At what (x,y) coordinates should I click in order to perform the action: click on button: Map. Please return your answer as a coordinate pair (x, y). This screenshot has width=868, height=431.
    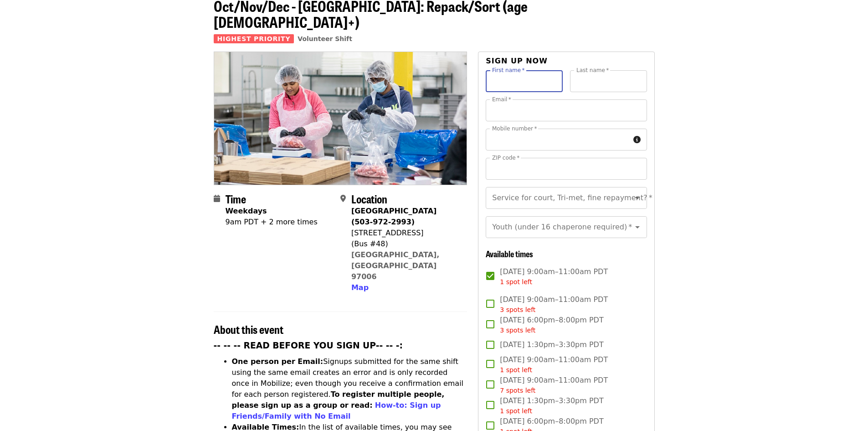
    Looking at the image, I should click on (360, 287).